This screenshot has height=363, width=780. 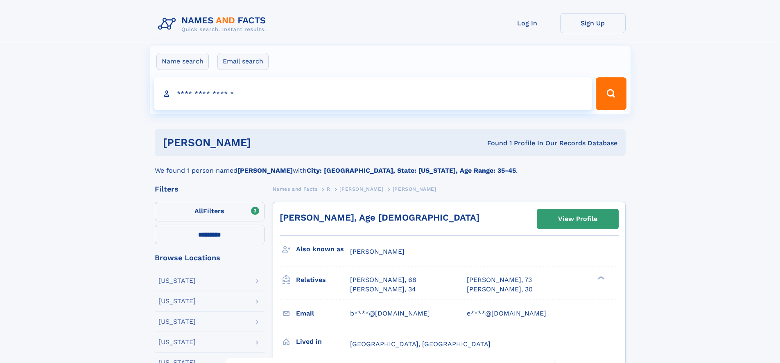 I want to click on span: All, so click(x=199, y=211).